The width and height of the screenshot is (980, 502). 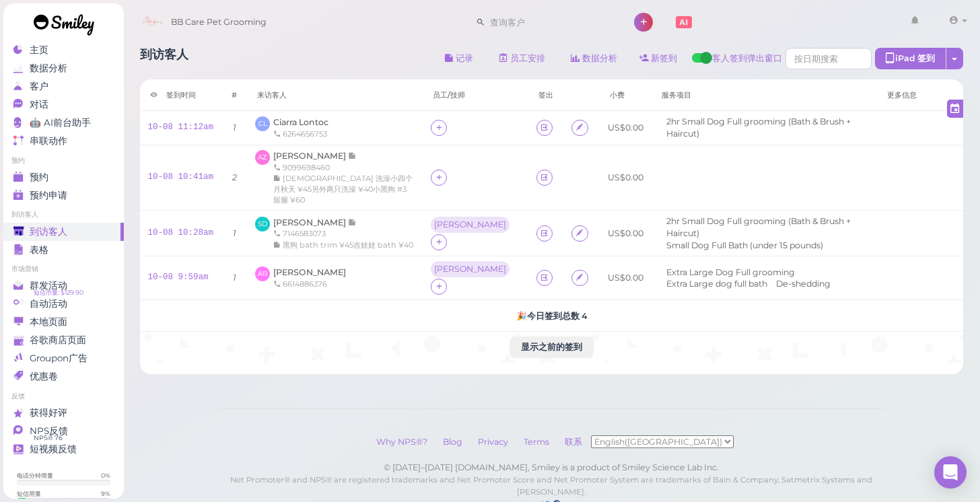 I want to click on span: 主页, so click(x=39, y=49).